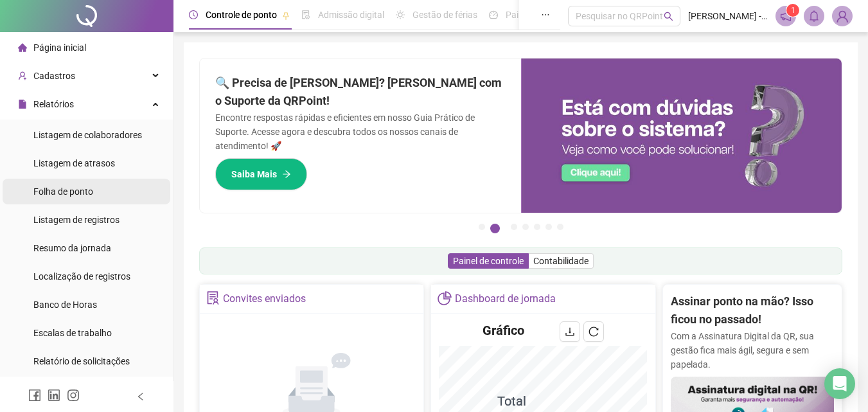 This screenshot has height=412, width=868. What do you see at coordinates (63, 192) in the screenshot?
I see `span: Folha de ponto` at bounding box center [63, 192].